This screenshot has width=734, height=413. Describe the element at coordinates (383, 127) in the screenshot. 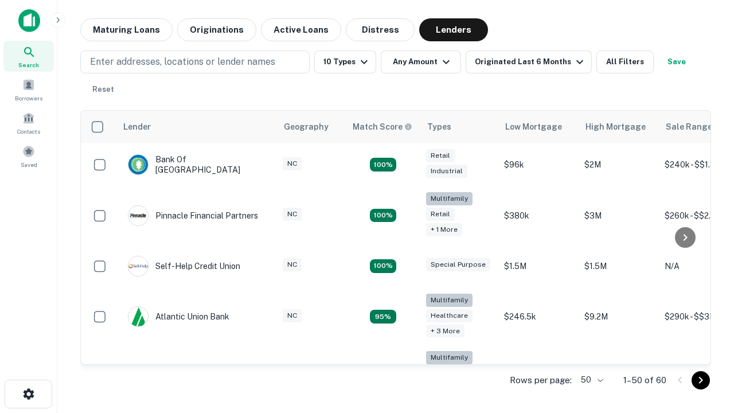

I see `th: Capitalize uses an advanced AI algorithm to match your search with the best lender. The match sco...` at that location.